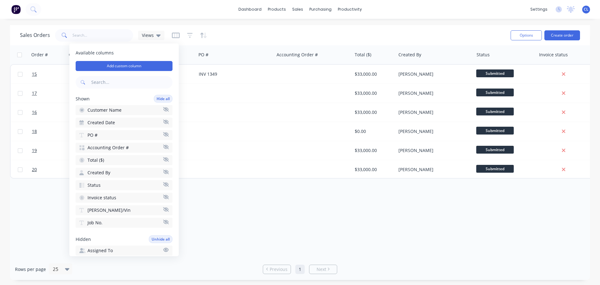 Image resolution: width=600 pixels, height=285 pixels. What do you see at coordinates (34, 150) in the screenshot?
I see `span: 19` at bounding box center [34, 150].